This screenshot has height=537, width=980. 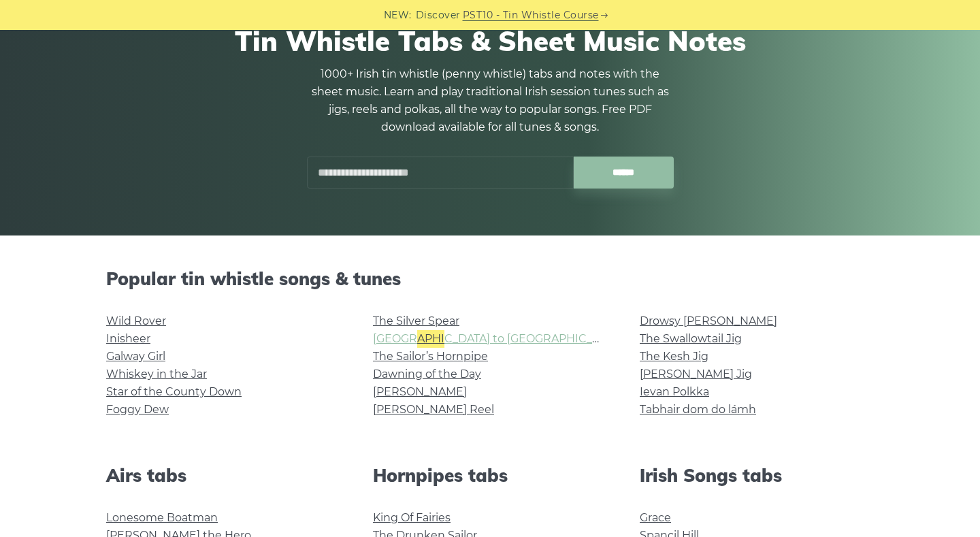 I want to click on span: Discover, so click(x=438, y=15).